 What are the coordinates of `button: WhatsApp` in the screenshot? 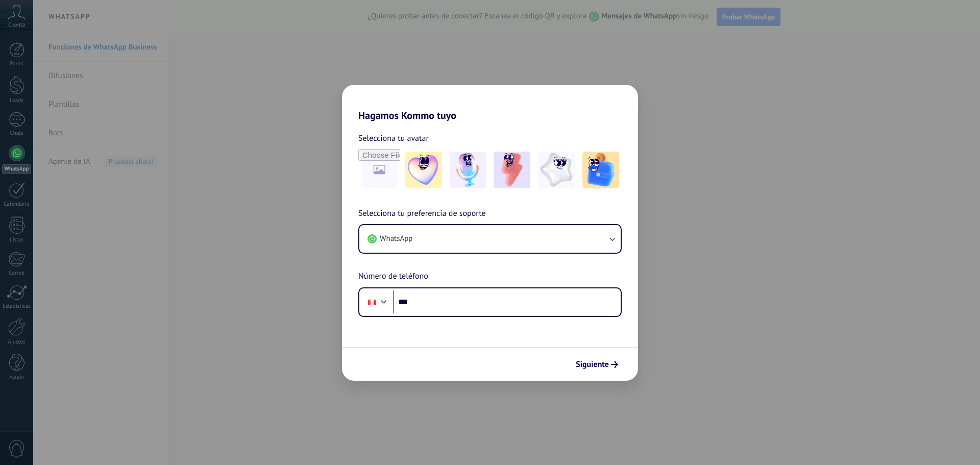 It's located at (490, 239).